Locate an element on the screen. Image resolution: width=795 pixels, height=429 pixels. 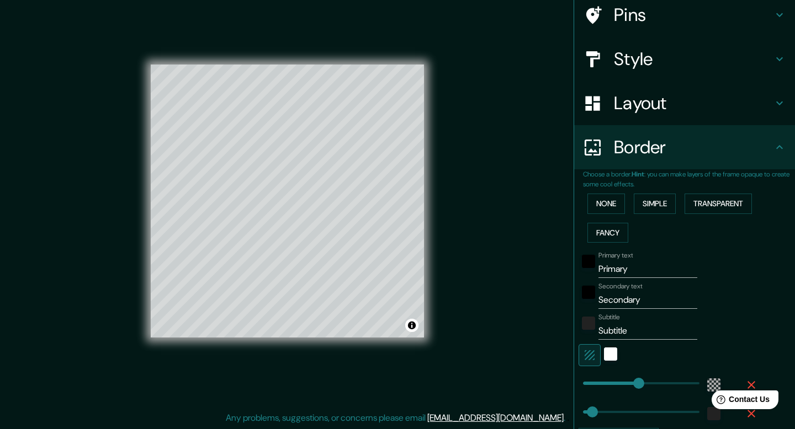
button: white is located at coordinates (610, 354).